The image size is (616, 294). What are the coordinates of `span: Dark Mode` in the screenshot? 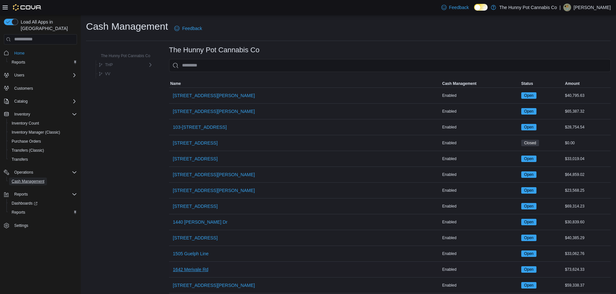 It's located at (474, 11).